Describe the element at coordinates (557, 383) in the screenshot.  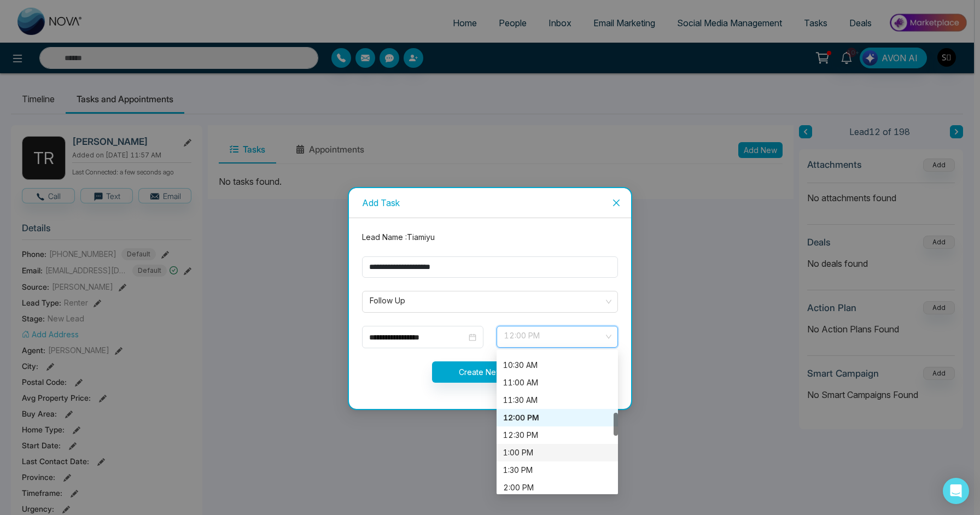
I see `div: 11:00 AM` at that location.